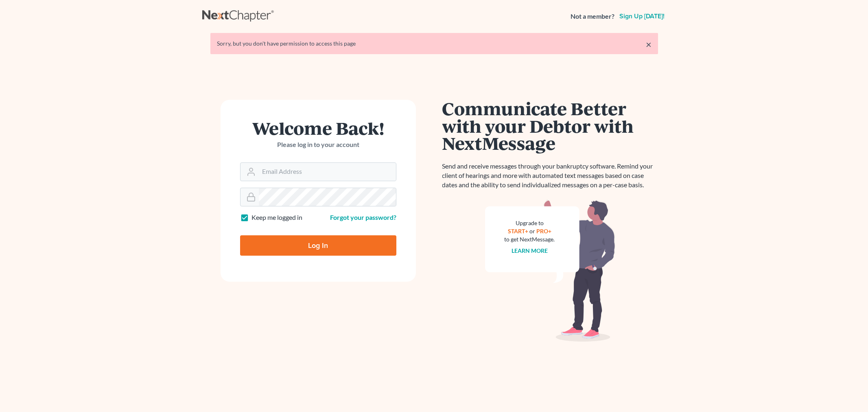  What do you see at coordinates (544, 231) in the screenshot?
I see `a: PRO+` at bounding box center [544, 231].